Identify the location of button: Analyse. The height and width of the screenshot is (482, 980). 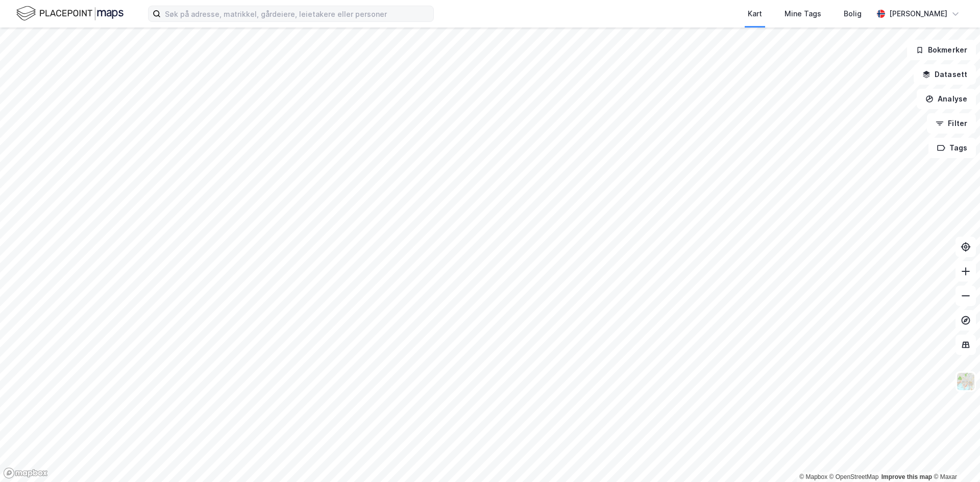
(947, 99).